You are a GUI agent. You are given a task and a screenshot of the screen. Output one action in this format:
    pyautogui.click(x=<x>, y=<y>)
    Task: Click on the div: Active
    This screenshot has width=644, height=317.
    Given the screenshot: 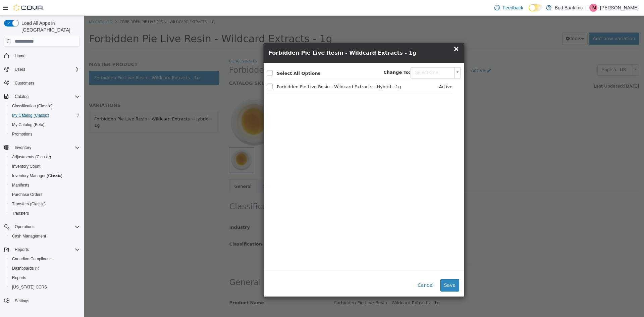 What is the action you would take?
    pyautogui.click(x=352, y=71)
    